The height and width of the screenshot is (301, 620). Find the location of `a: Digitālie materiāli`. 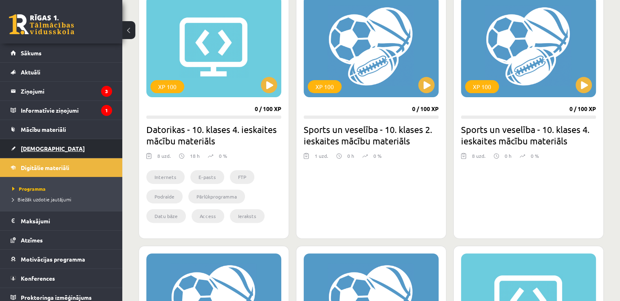

a: Digitālie materiāli is located at coordinates (61, 168).